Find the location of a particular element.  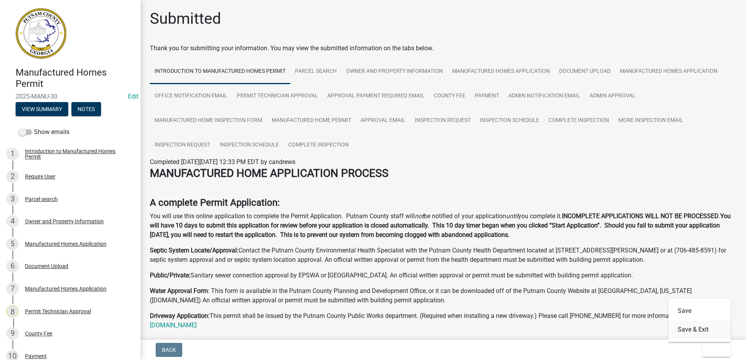

a: More Inspection Email is located at coordinates (650, 121).